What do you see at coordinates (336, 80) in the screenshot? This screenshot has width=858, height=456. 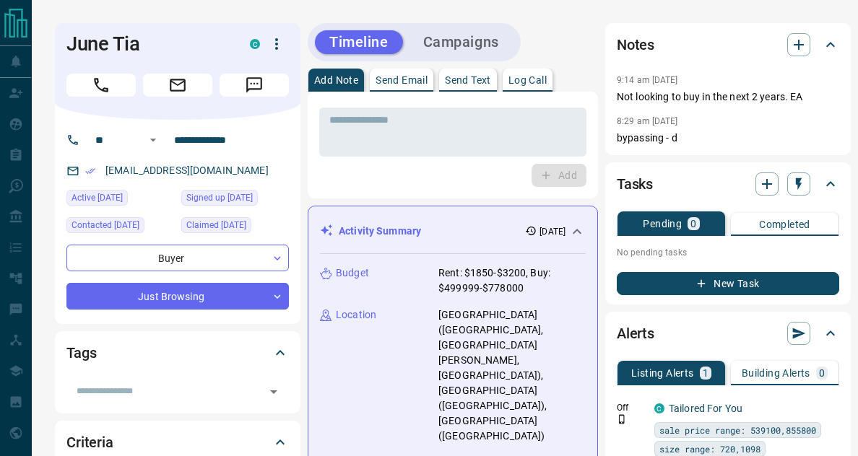 I see `p: Add Note` at bounding box center [336, 80].